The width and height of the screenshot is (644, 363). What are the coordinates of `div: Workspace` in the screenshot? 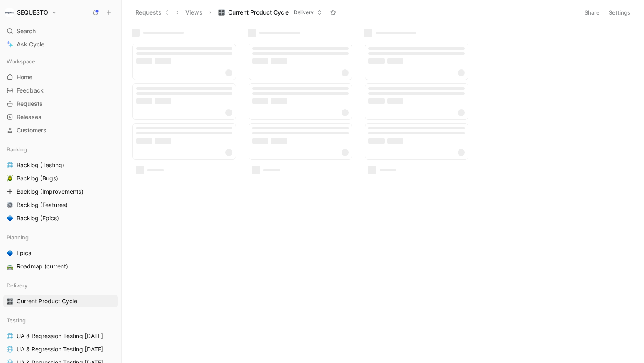 It's located at (61, 61).